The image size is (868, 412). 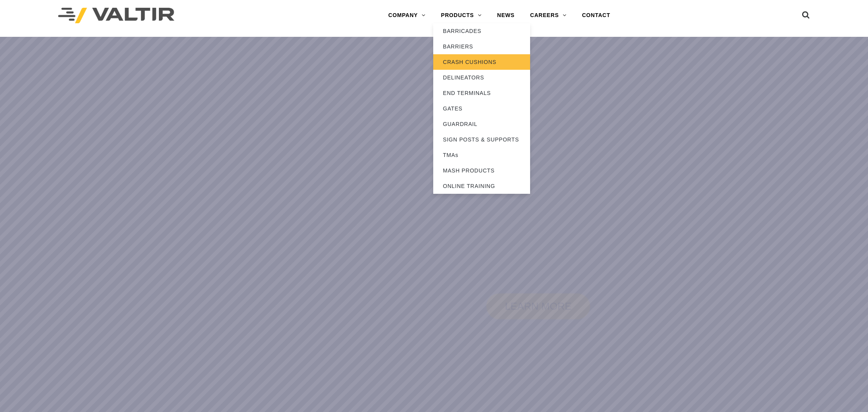 I want to click on a: NEWS, so click(x=506, y=15).